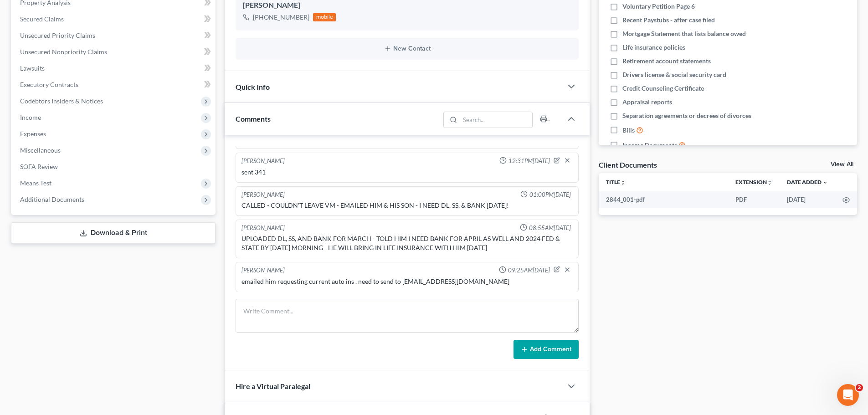 The height and width of the screenshot is (415, 868). What do you see at coordinates (842, 164) in the screenshot?
I see `a: View All` at bounding box center [842, 164].